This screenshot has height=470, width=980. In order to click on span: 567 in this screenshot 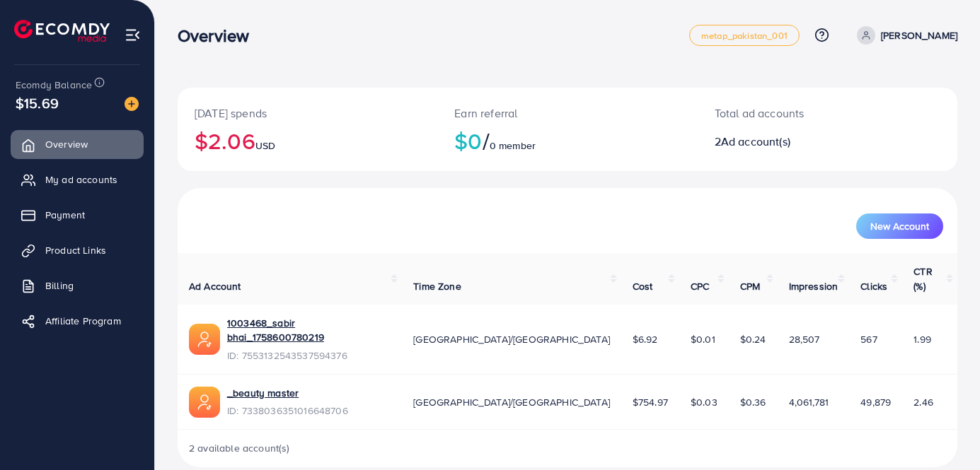, I will do `click(868, 340)`.